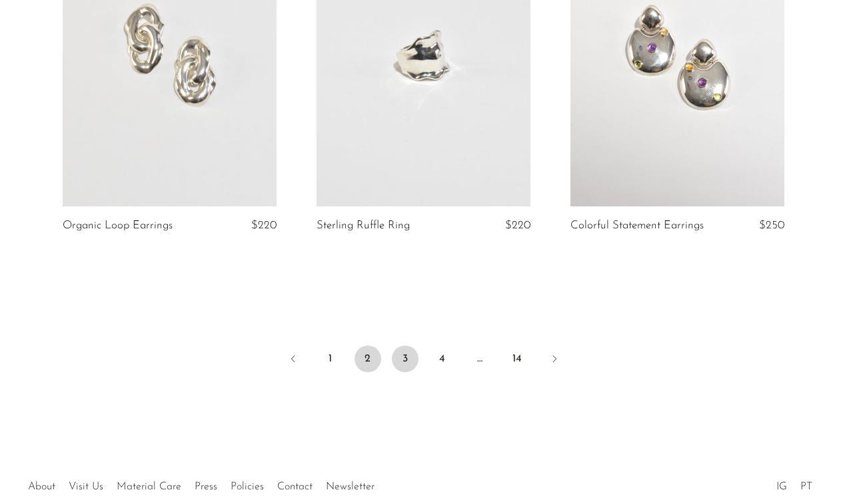  What do you see at coordinates (794, 483) in the screenshot?
I see `ul: Social Medias` at bounding box center [794, 483].